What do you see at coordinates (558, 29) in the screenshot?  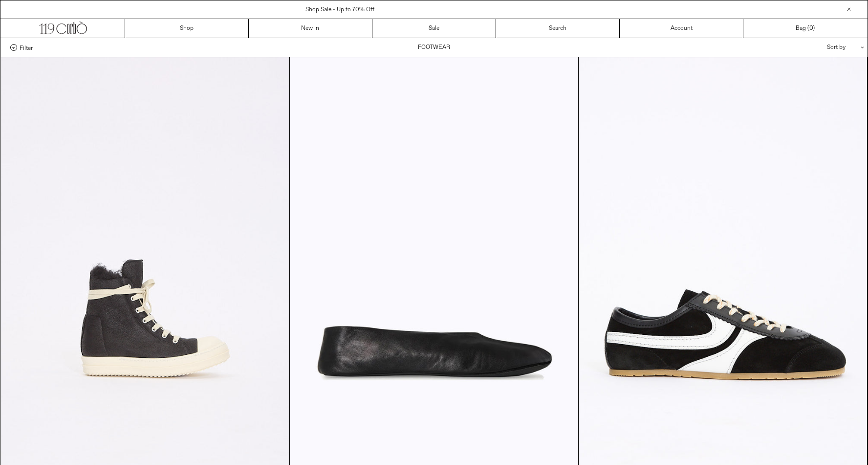 I see `a: Search` at bounding box center [558, 29].